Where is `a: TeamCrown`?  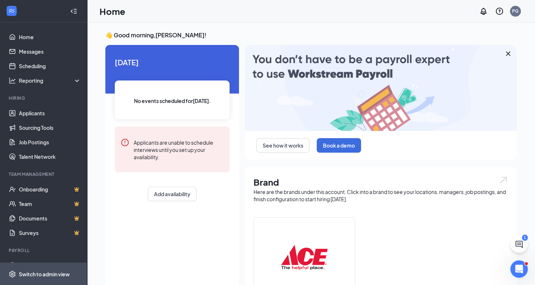 a: TeamCrown is located at coordinates (50, 204).